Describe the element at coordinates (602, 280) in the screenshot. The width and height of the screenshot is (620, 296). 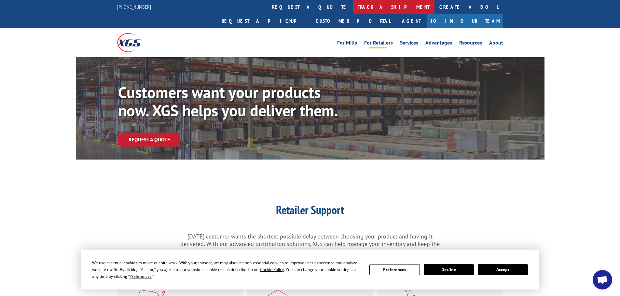
I see `div: Open chat` at that location.